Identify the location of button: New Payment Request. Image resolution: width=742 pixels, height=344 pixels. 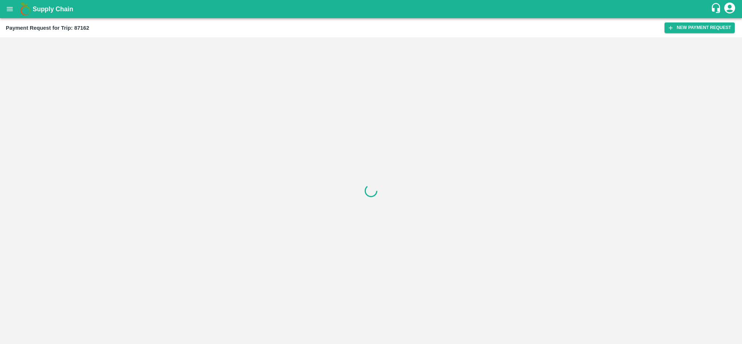
(700, 28).